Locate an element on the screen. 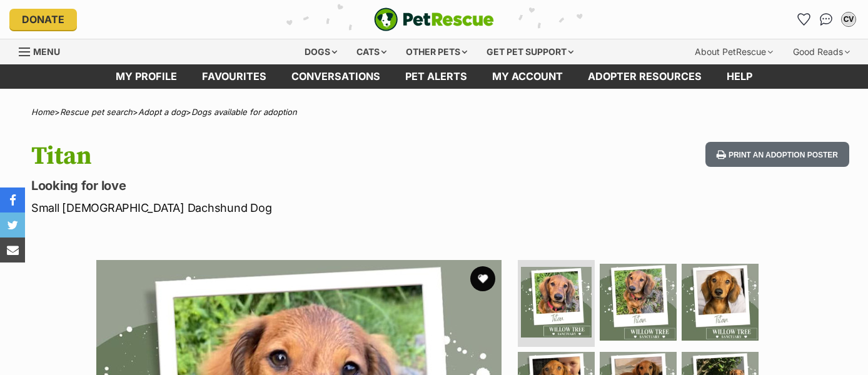  p: Looking for love is located at coordinates (280, 186).